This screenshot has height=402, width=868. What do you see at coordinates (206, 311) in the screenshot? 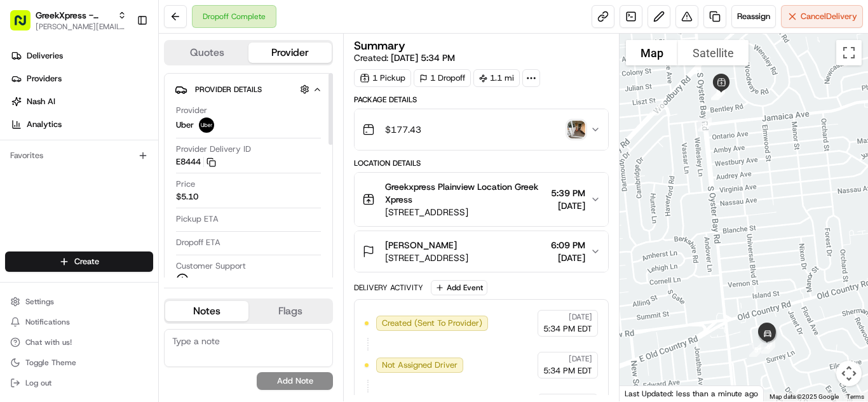
I see `button: Notes` at bounding box center [206, 311].